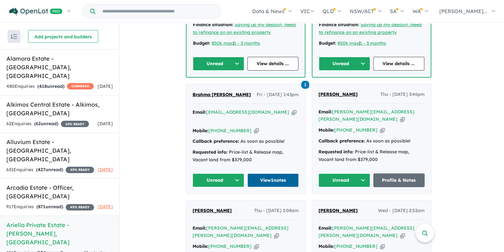  Describe the element at coordinates (50, 86) in the screenshot. I see `div: 480 Enquir ies` at that location.